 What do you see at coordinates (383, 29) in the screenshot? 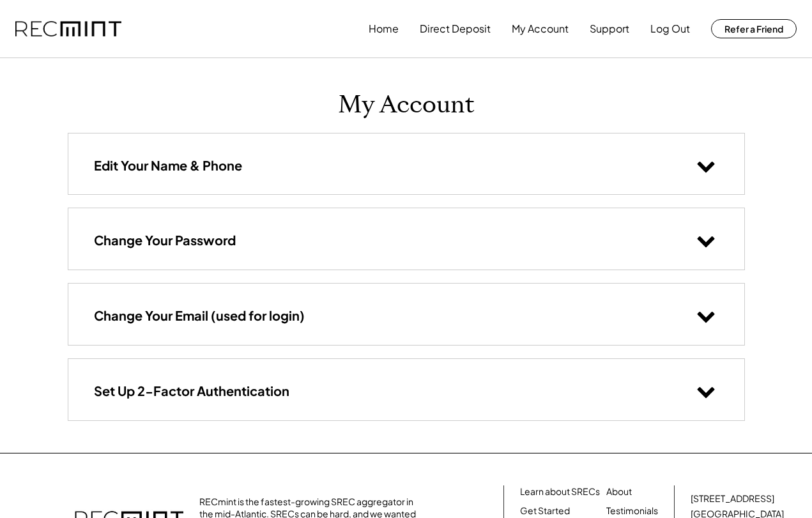
I see `button: Home` at bounding box center [383, 29].